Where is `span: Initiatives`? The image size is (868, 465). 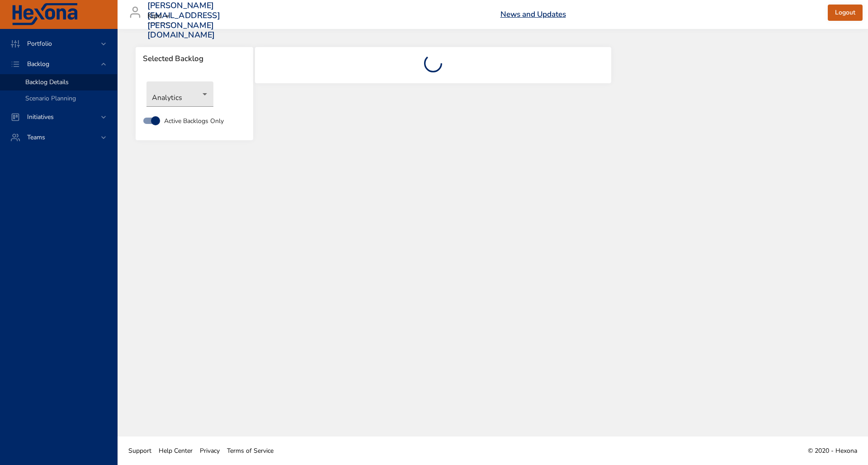 span: Initiatives is located at coordinates (40, 117).